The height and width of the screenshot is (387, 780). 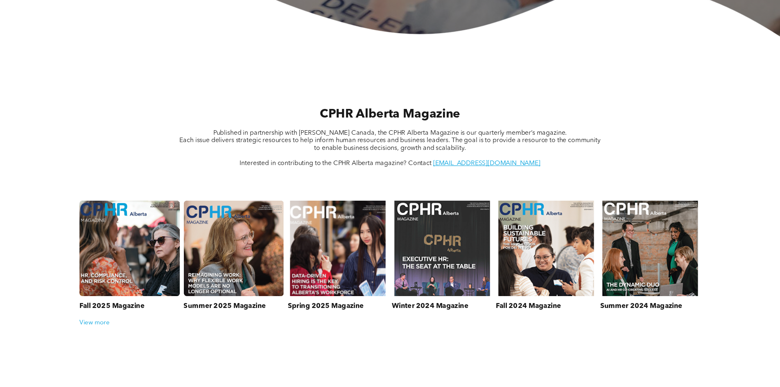 What do you see at coordinates (224, 305) in the screenshot?
I see `h3: Summer 2025 Magazine` at bounding box center [224, 305].